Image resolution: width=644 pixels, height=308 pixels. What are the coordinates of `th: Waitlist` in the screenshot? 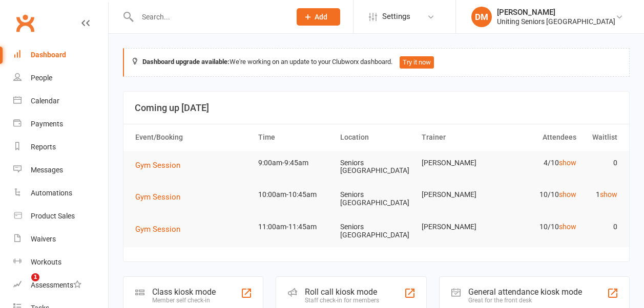 It's located at (601, 137).